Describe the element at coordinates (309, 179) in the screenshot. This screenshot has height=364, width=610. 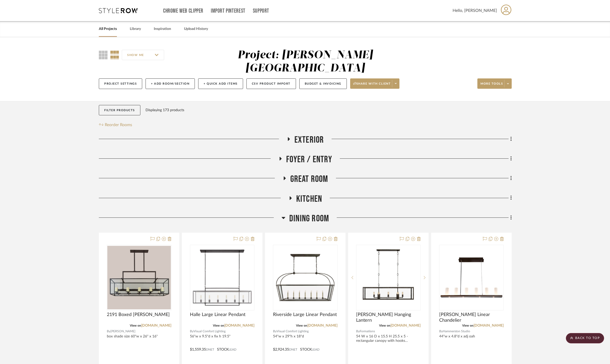
I see `span: Great Room` at that location.